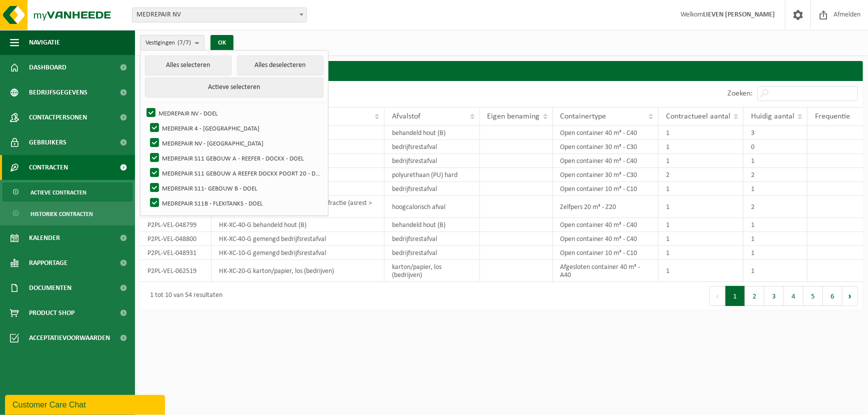 The image size is (868, 415). I want to click on td: HK-XC-20-G karton/papier, los (bedrijven), so click(298, 271).